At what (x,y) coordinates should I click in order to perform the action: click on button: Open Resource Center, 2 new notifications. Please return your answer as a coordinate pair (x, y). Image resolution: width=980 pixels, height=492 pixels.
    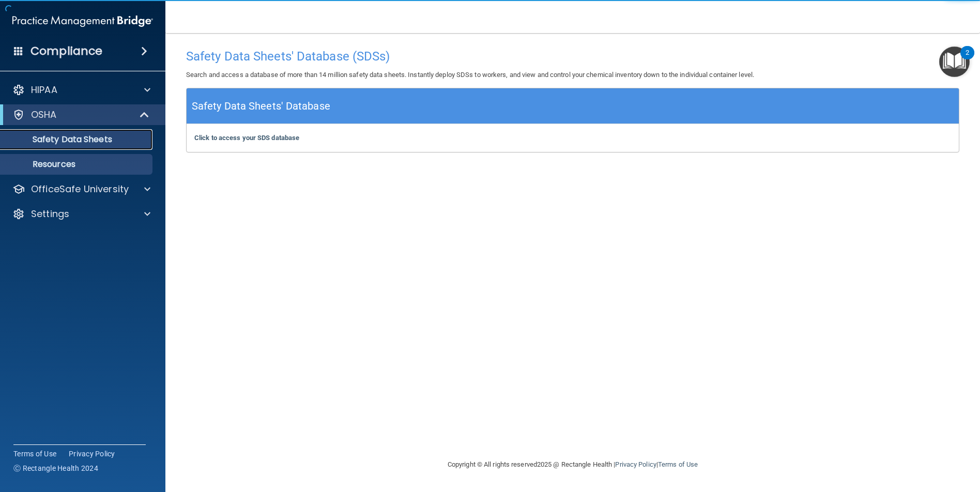
    Looking at the image, I should click on (954, 62).